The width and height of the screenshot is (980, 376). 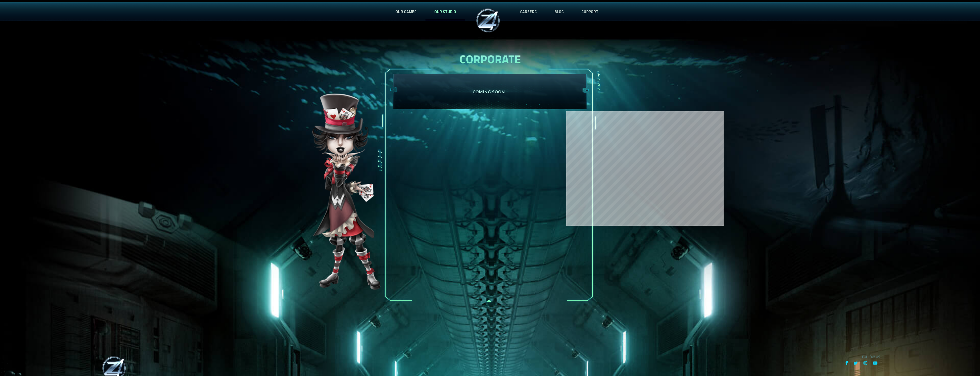 What do you see at coordinates (445, 12) in the screenshot?
I see `a: OUR STUDIO` at bounding box center [445, 12].